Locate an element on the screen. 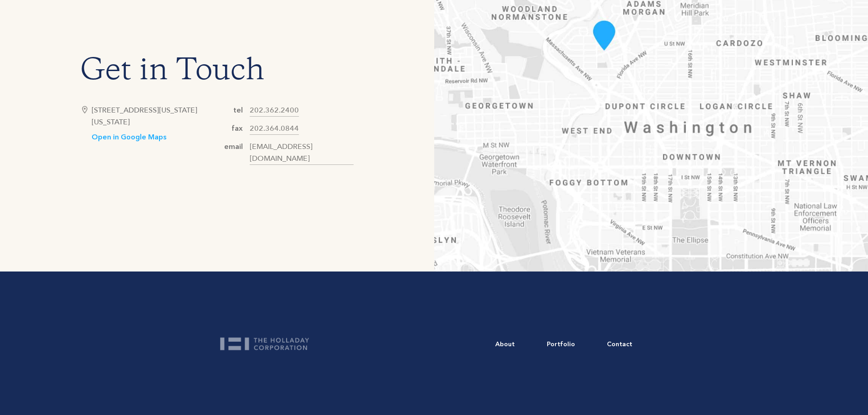  a: home is located at coordinates (268, 340).